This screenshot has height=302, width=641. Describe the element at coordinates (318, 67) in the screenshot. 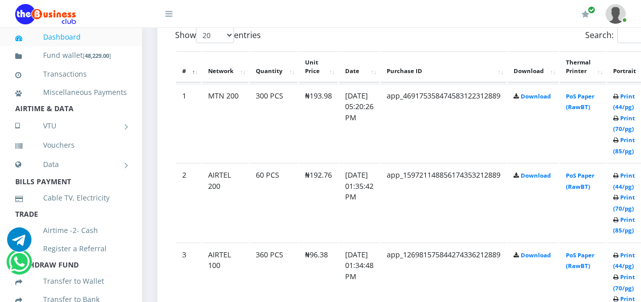

I see `th: Unit Price: activate to sort column ascending` at that location.